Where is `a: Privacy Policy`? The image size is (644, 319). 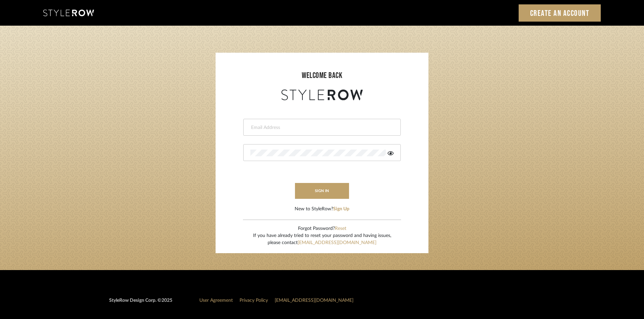 a: Privacy Policy is located at coordinates (254, 301).